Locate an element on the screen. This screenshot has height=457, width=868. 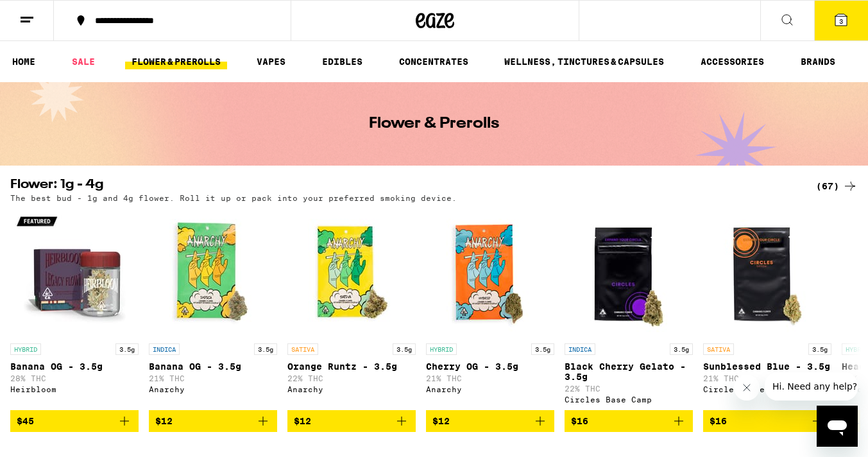
a: (67) is located at coordinates (837, 186).